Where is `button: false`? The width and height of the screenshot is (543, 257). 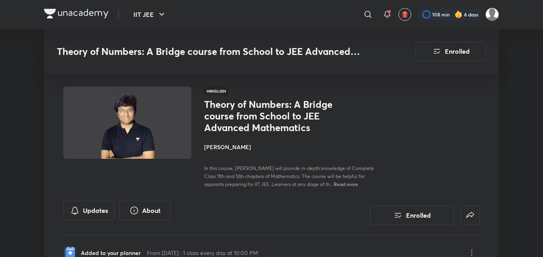
button: false is located at coordinates (470, 215).